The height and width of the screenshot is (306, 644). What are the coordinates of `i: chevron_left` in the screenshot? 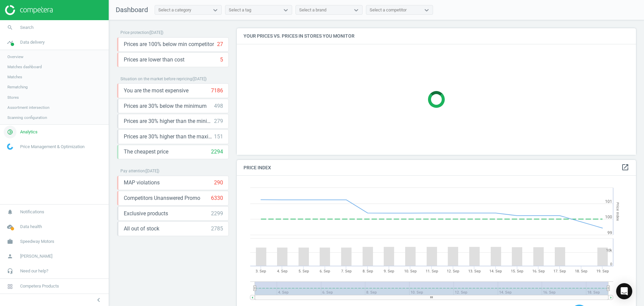 It's located at (98, 300).